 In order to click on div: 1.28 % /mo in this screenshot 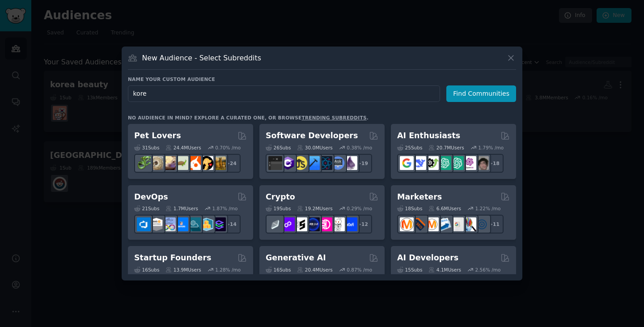, I will do `click(227, 270)`.